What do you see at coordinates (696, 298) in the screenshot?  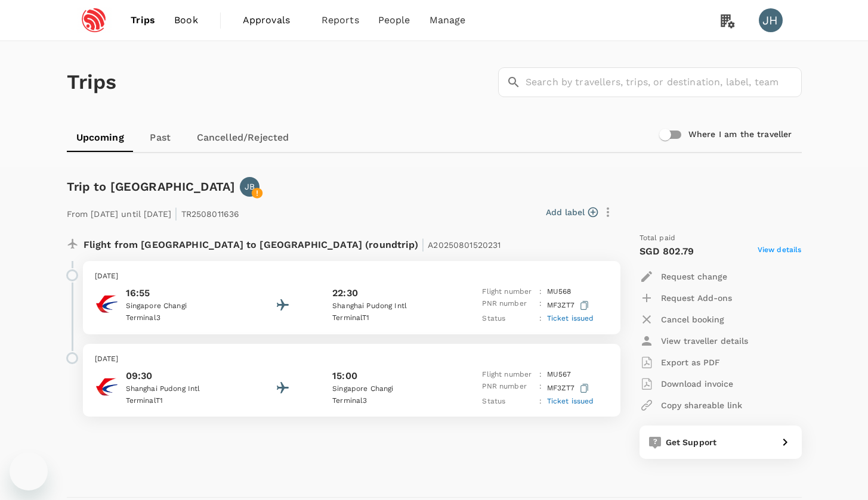 I see `p: Request Add-ons` at bounding box center [696, 298].